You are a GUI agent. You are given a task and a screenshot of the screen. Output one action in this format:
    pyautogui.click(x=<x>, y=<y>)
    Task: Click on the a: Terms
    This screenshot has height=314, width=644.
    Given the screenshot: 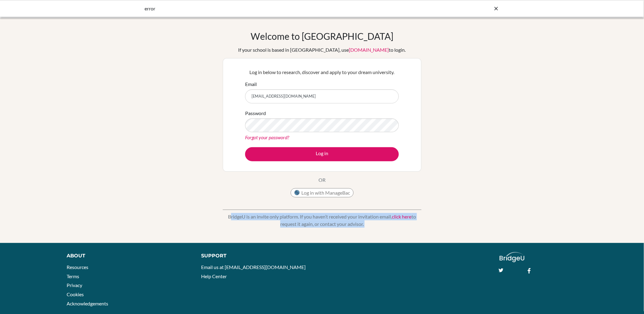 What is the action you would take?
    pyautogui.click(x=73, y=276)
    